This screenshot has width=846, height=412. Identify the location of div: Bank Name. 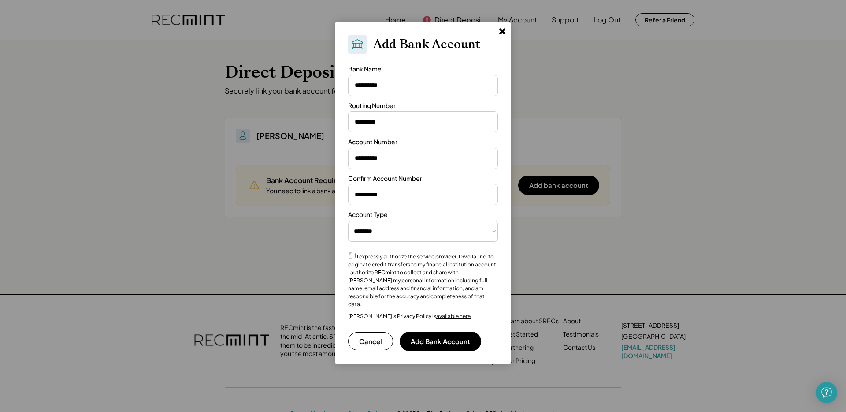
(365, 69).